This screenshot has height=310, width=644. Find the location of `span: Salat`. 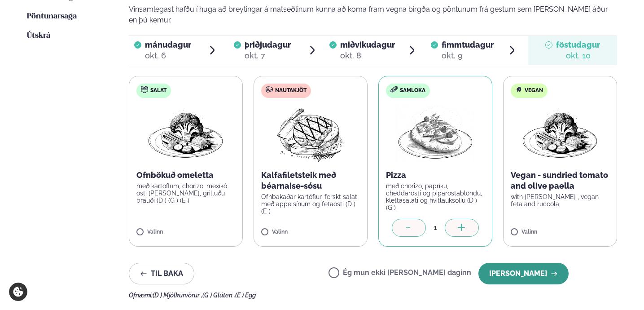

span: Salat is located at coordinates (159, 91).